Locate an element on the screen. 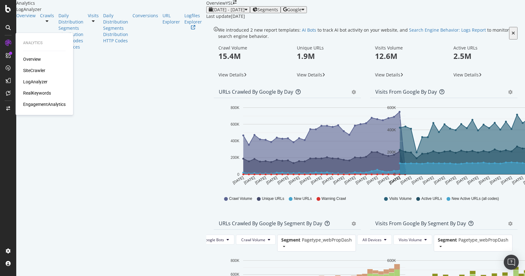  a: LogAnalyzer is located at coordinates (35, 82).